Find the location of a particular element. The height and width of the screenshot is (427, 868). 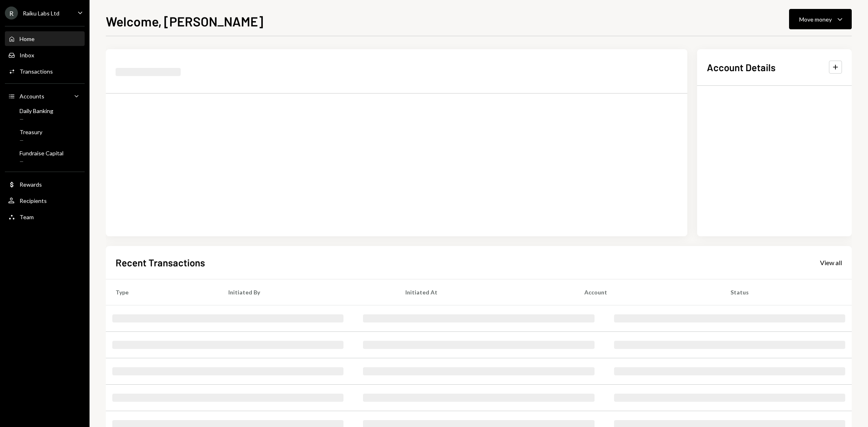

div: Fundraise Capital is located at coordinates (42, 153).